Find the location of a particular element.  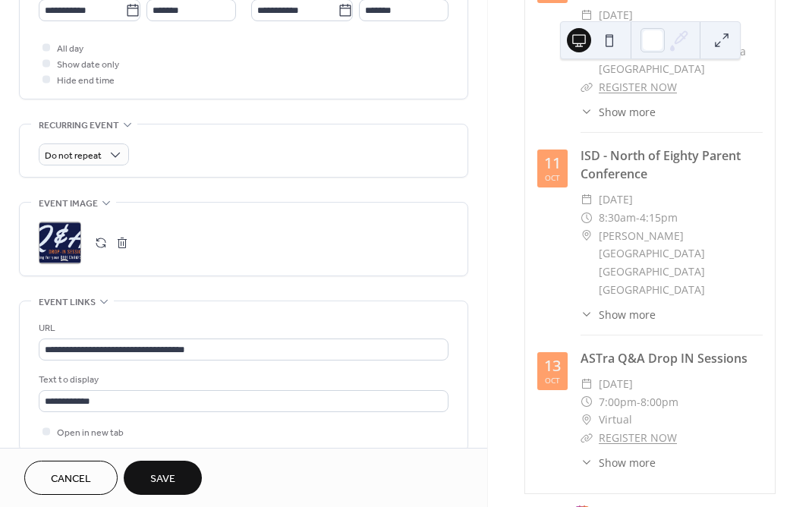

span: Event image is located at coordinates (68, 203).